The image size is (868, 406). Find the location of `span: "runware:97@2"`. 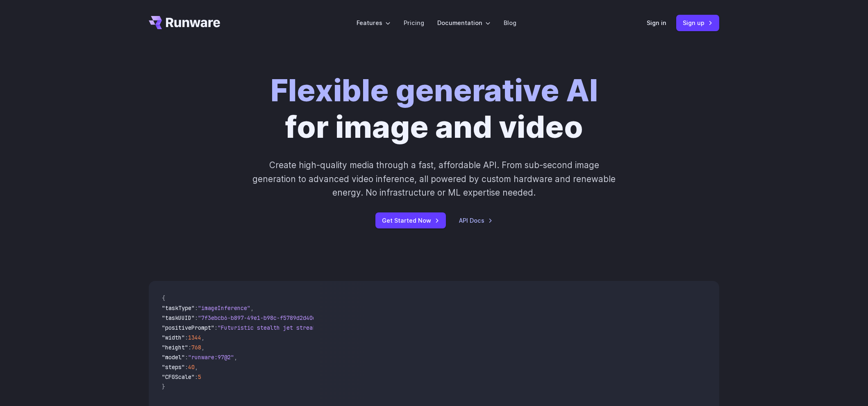

span: "runware:97@2" is located at coordinates (211, 356).